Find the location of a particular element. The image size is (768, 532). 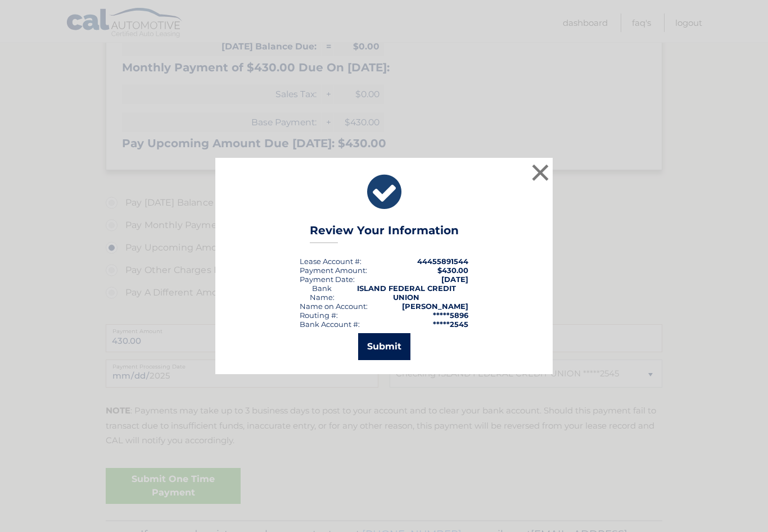

div: Lease Account #: is located at coordinates (331, 261).